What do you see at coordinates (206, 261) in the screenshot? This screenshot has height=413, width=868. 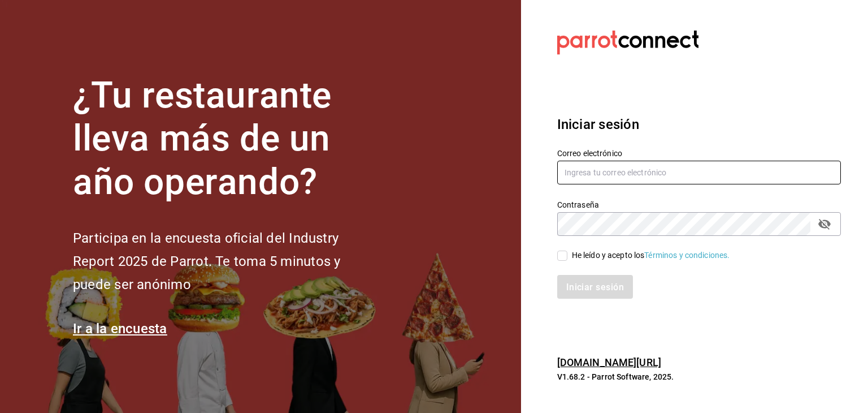 I see `font: Participa en la encuesta oficial del Industry Report 2025 de Parrot. Te toma 5 minutos y puede se...` at bounding box center [206, 261].